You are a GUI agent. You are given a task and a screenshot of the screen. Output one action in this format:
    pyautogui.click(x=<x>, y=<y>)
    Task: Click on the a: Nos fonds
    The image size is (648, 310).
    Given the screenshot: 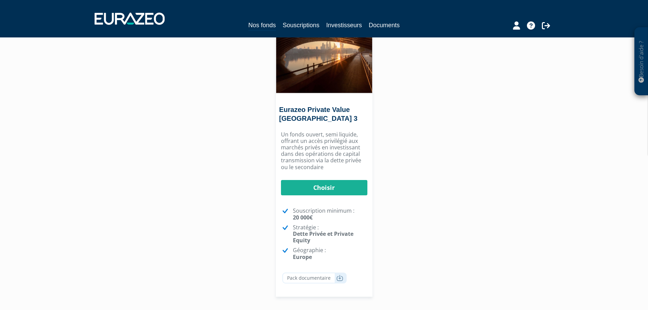 What is the action you would take?
    pyautogui.click(x=262, y=26)
    